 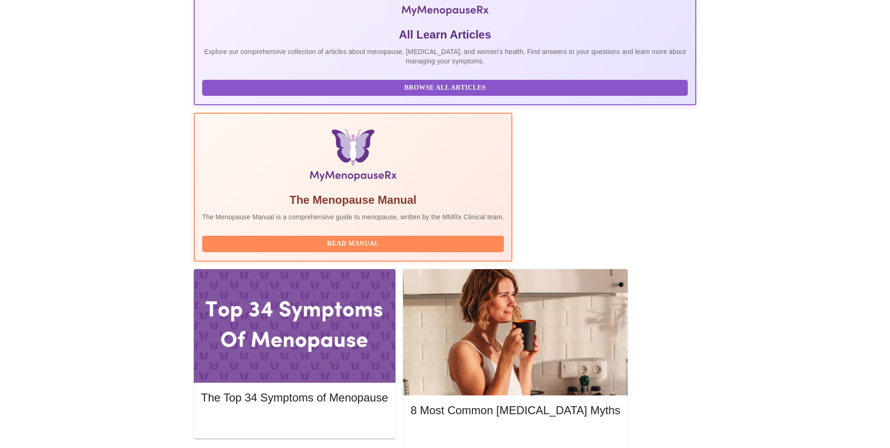 What do you see at coordinates (353, 157) in the screenshot?
I see `img: Menopause Manual` at bounding box center [353, 157].